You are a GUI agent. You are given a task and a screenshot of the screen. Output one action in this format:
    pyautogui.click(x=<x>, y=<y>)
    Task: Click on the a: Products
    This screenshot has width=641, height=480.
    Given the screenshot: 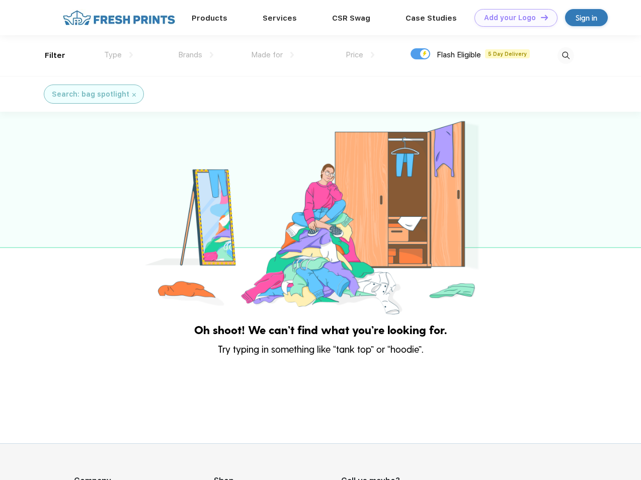 What is the action you would take?
    pyautogui.click(x=209, y=18)
    